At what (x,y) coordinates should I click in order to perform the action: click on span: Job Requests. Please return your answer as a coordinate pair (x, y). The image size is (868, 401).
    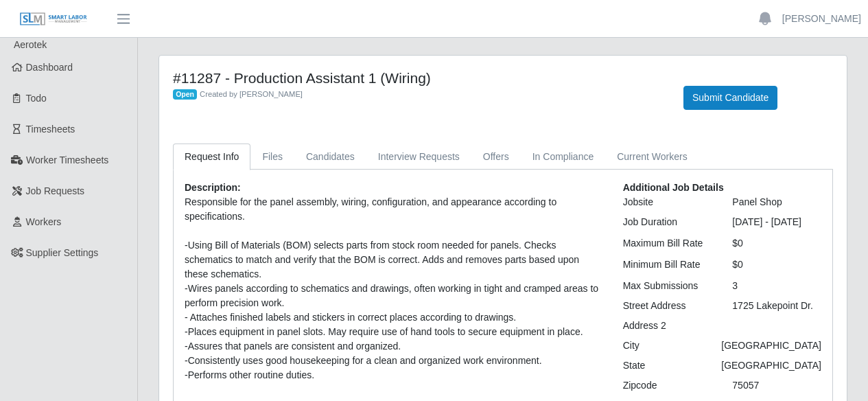
    Looking at the image, I should click on (55, 191).